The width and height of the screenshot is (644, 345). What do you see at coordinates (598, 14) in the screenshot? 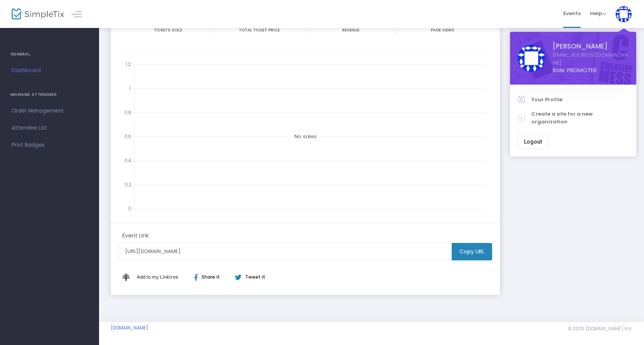
I see `span: Help` at bounding box center [598, 14].